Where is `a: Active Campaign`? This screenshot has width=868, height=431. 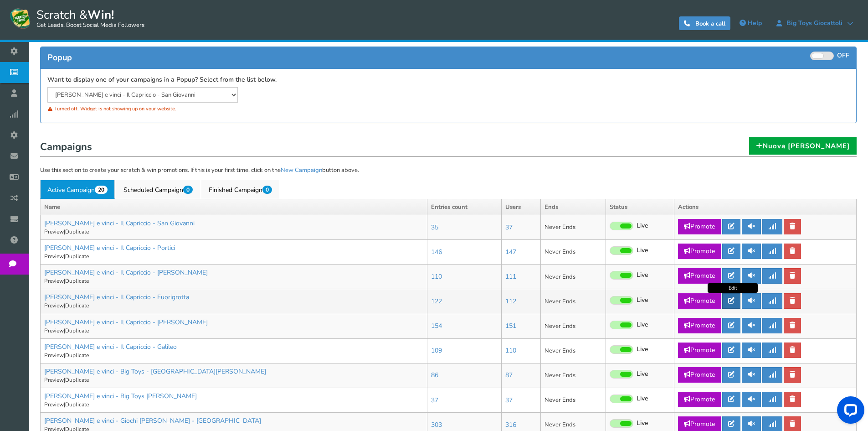 a: Active Campaign is located at coordinates (78, 190).